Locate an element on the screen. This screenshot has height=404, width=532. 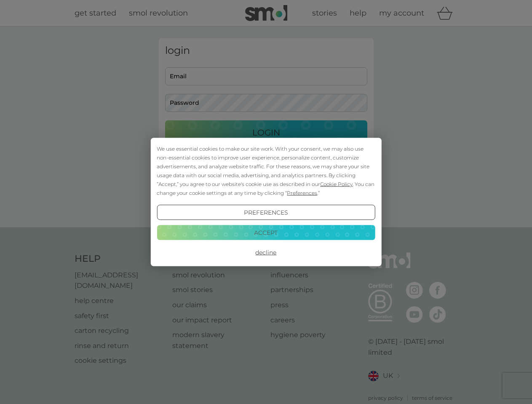
button: Preferences is located at coordinates (266, 212).